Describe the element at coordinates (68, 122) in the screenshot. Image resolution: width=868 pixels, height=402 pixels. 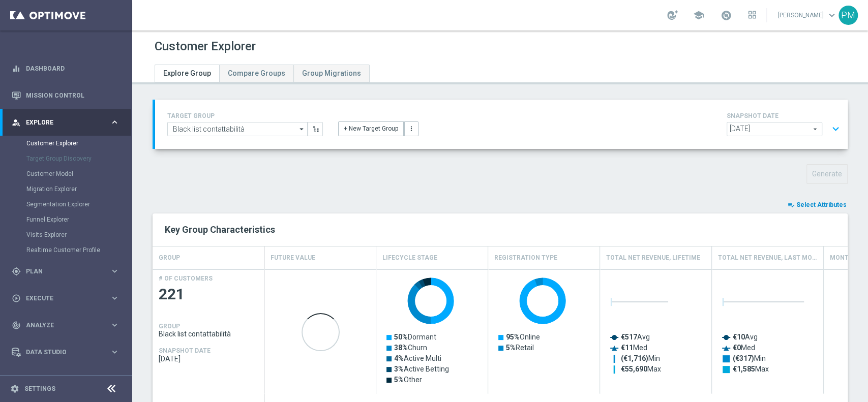
I see `span: Explore` at that location.